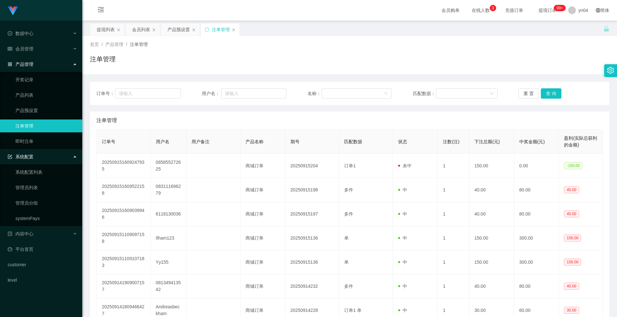 Image resolution: width=617 pixels, height=317 pixels. I want to click on span: 名称：, so click(315, 94).